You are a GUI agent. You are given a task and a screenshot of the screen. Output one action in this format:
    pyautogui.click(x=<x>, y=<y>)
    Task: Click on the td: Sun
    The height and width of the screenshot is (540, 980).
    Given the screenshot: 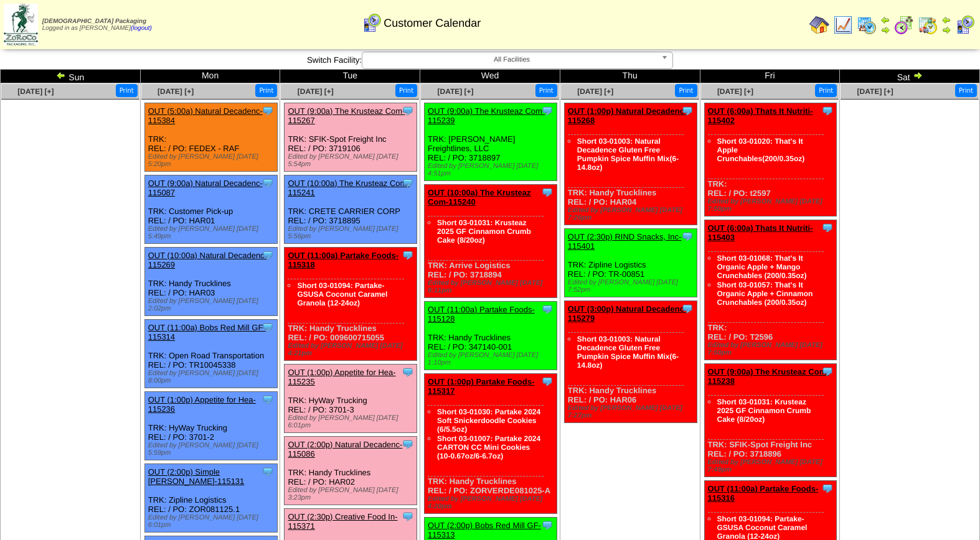 What is the action you would take?
    pyautogui.click(x=71, y=76)
    